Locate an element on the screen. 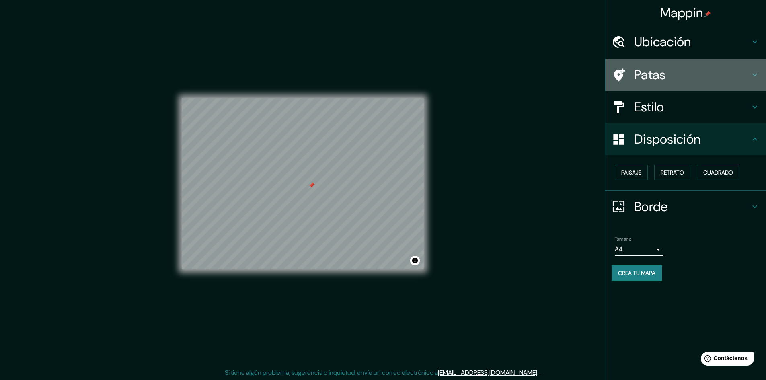  div: Estilo is located at coordinates (685, 107).